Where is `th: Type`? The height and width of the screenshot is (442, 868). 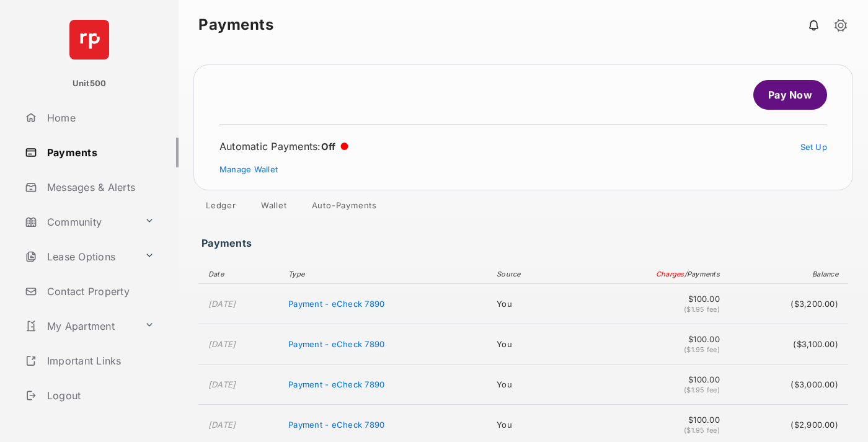 th: Type is located at coordinates (386, 274).